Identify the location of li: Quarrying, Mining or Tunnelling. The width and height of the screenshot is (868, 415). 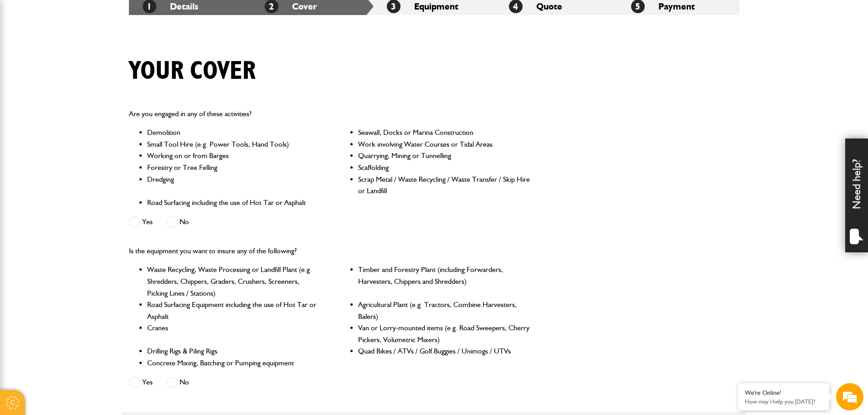
(444, 156).